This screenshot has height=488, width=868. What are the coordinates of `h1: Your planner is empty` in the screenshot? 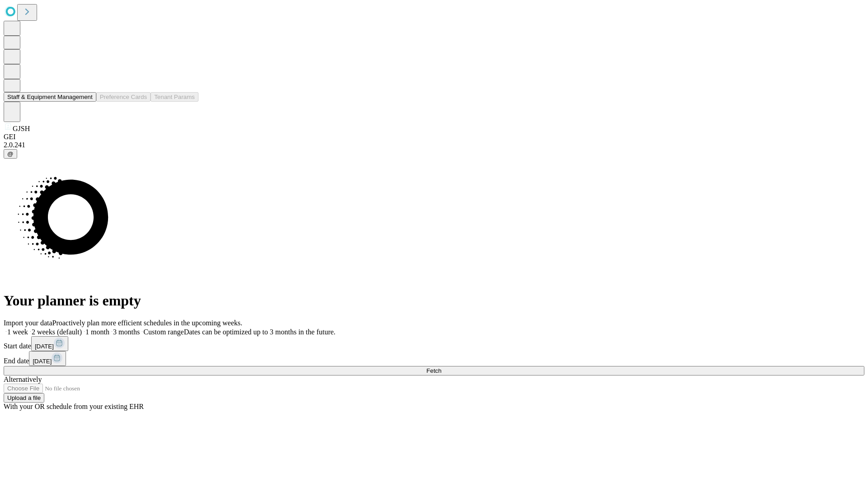 It's located at (434, 300).